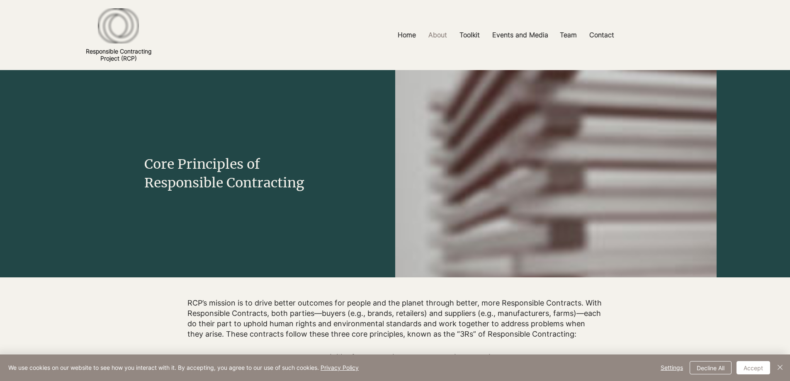  What do you see at coordinates (754, 368) in the screenshot?
I see `button: Accept` at bounding box center [754, 368].